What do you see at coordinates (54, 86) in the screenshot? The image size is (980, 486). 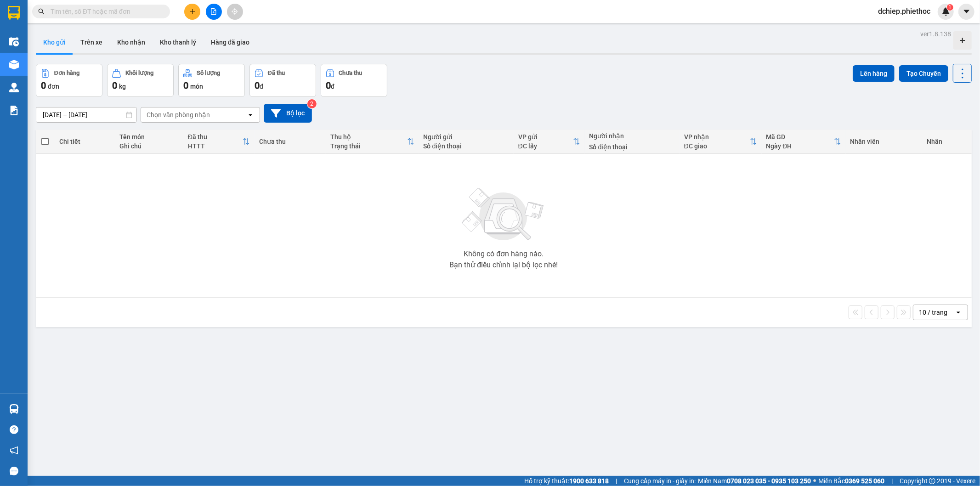 I see `span: đơn` at bounding box center [54, 86].